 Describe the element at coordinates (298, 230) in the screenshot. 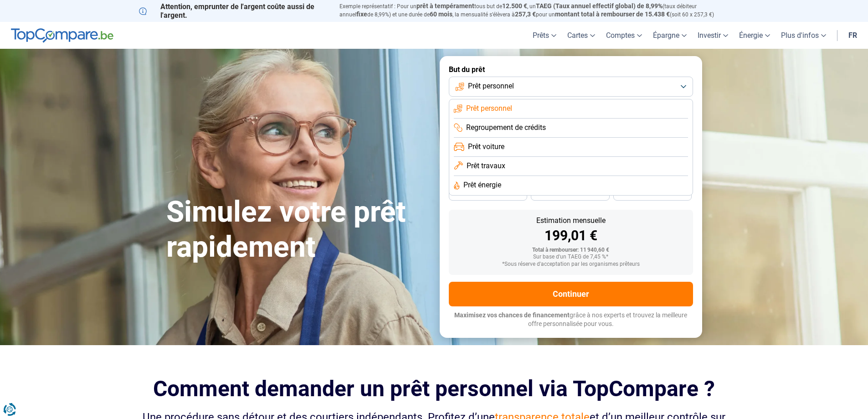

I see `h1: Simulez votre prêt rapidement` at that location.